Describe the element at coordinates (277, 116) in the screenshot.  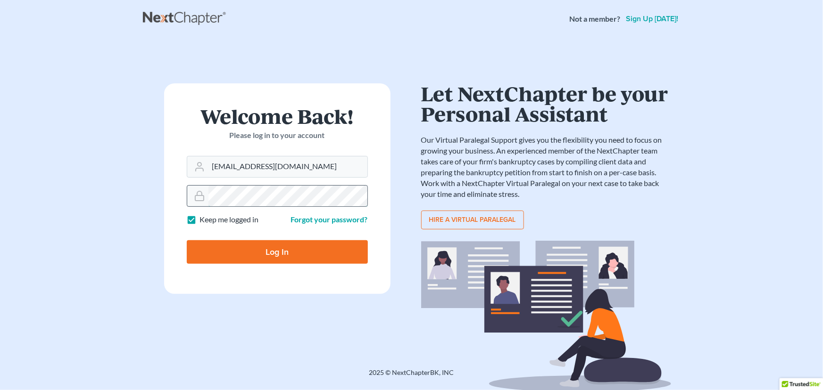
I see `h1: Welcome Back!` at that location.